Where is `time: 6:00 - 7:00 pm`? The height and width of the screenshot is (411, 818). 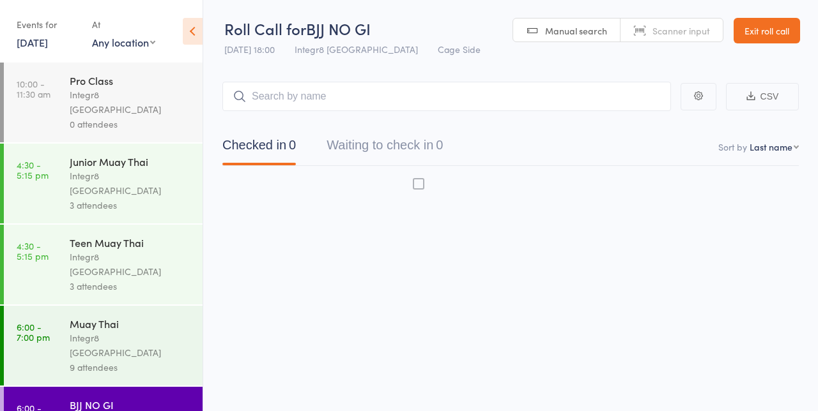 time: 6:00 - 7:00 pm is located at coordinates (33, 332).